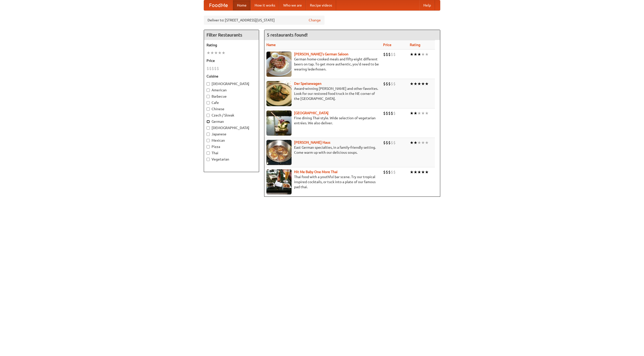 This screenshot has height=356, width=644. I want to click on img: kohlhaus.jpg, so click(279, 152).